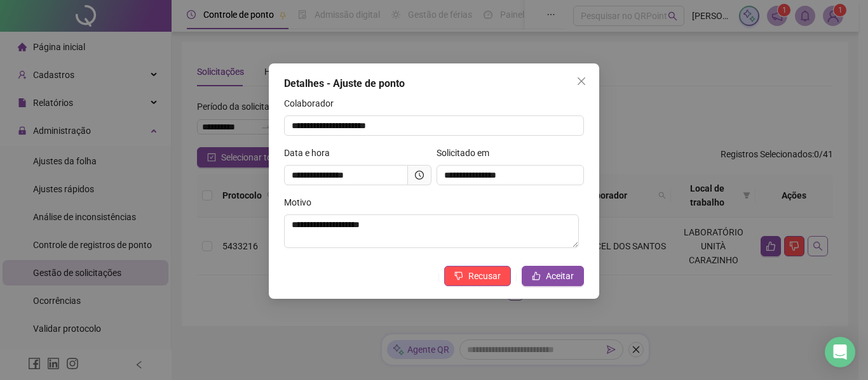 The height and width of the screenshot is (380, 868). I want to click on span: Aceitar, so click(560, 276).